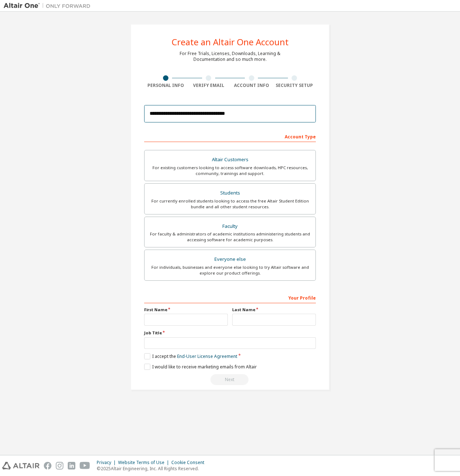 The image size is (460, 476). Describe the element at coordinates (190, 463) in the screenshot. I see `div: Cookie Consent` at that location.